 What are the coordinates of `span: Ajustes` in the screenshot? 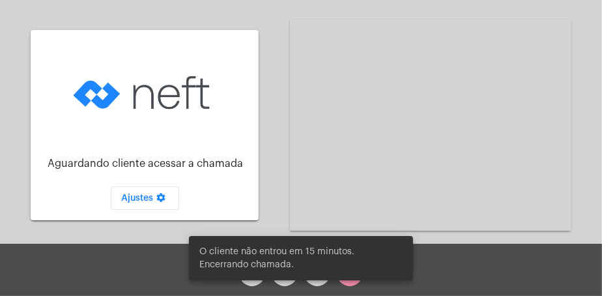 It's located at (145, 198).